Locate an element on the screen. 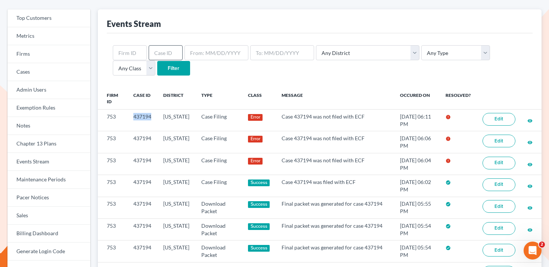 This screenshot has width=549, height=267. a: Maintenance Periods is located at coordinates (49, 180).